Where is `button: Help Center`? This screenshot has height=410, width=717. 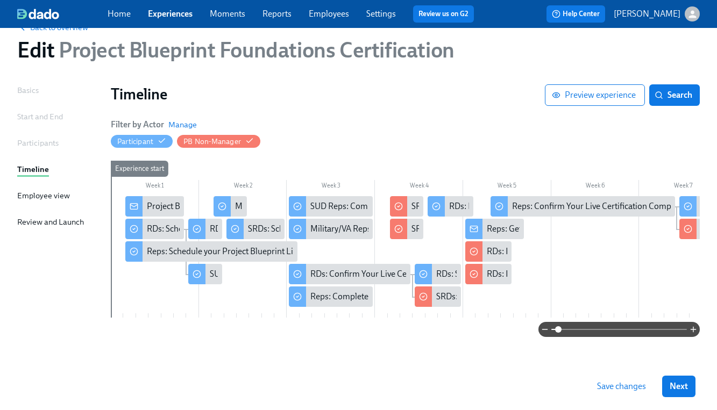 button: Help Center is located at coordinates (575, 14).